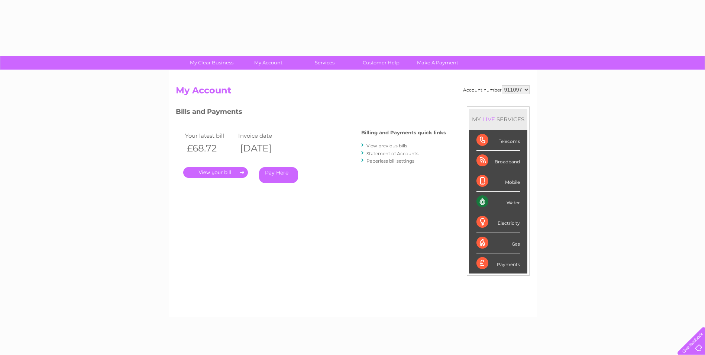 The height and width of the screenshot is (355, 705). What do you see at coordinates (392, 153) in the screenshot?
I see `a: Statement of Accounts` at bounding box center [392, 153].